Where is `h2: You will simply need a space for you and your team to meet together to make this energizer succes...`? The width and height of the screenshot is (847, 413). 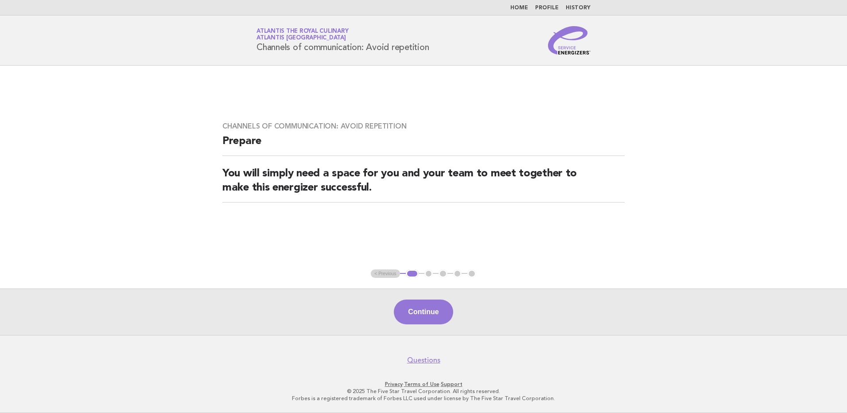
h2: You will simply need a space for you and your team to meet together to make this energizer succes... is located at coordinates (424, 184).